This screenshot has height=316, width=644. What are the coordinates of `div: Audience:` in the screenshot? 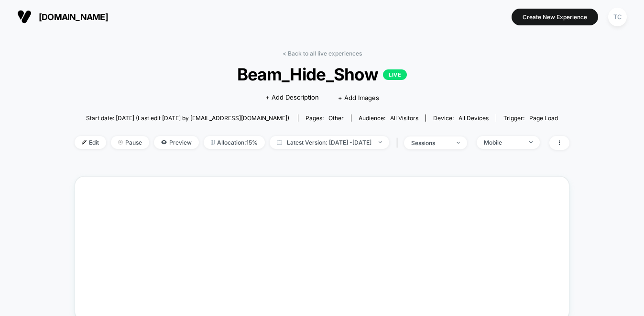 It's located at (388, 118).